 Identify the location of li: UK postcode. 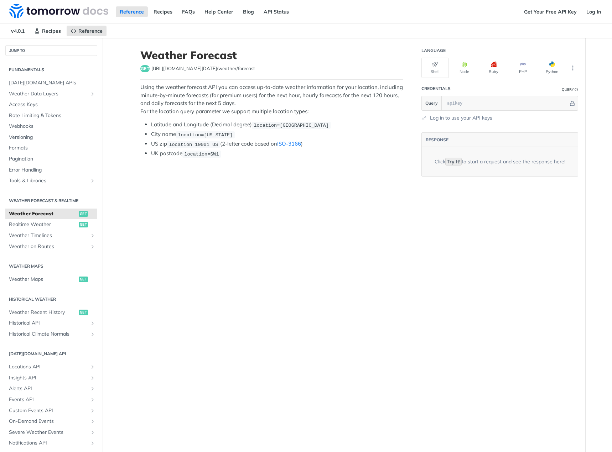
(277, 153).